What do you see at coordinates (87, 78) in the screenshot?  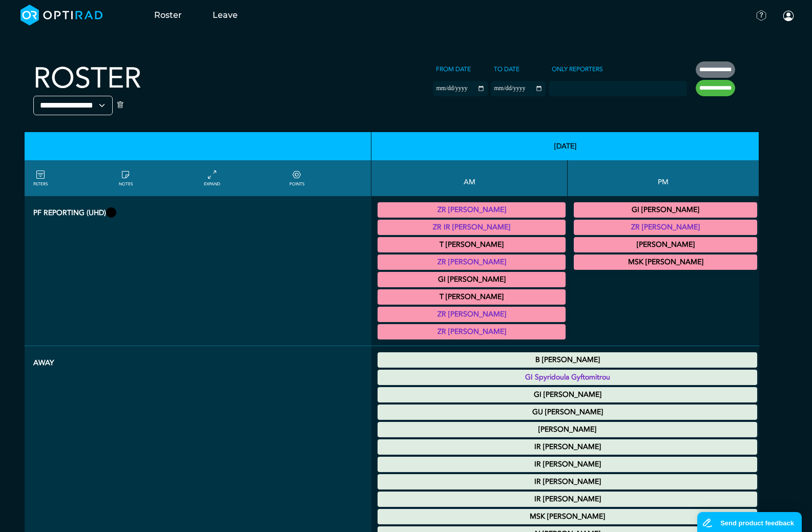 I see `h2: Roster` at bounding box center [87, 78].